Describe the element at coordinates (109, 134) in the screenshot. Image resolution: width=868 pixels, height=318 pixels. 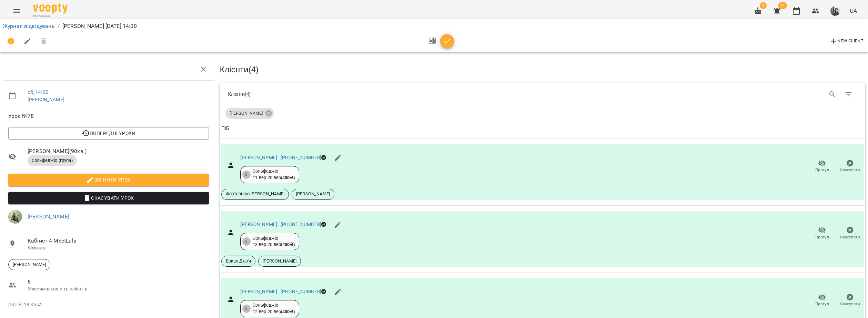
I see `span: Попередні уроки` at that location.